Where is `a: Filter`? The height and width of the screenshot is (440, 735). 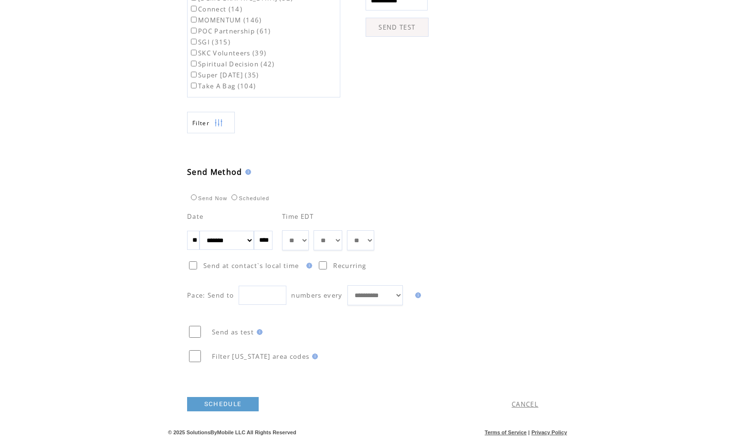 a: Filter is located at coordinates (211, 122).